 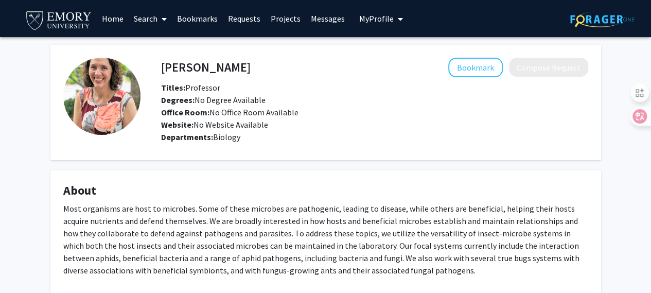 I want to click on b: Departments:, so click(x=187, y=137).